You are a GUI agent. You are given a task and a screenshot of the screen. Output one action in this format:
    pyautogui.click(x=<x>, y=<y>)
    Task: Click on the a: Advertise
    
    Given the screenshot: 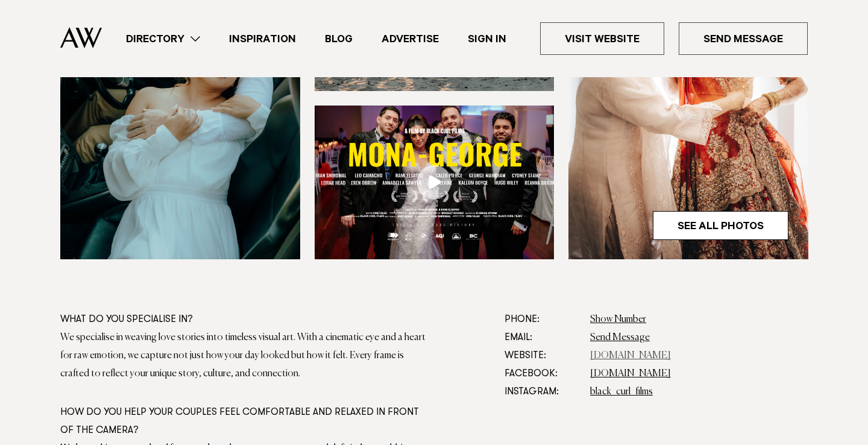 What is the action you would take?
    pyautogui.click(x=410, y=38)
    